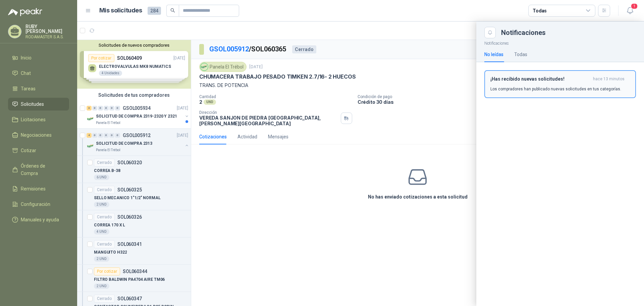 Image resolution: width=644 pixels, height=306 pixels. Describe the element at coordinates (33, 120) in the screenshot. I see `span: Licitaciones` at that location.